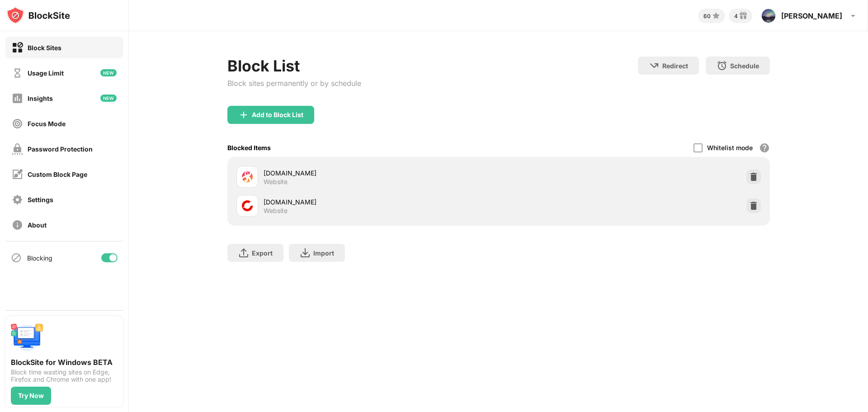  I want to click on img: logo-blocksite.svg, so click(38, 15).